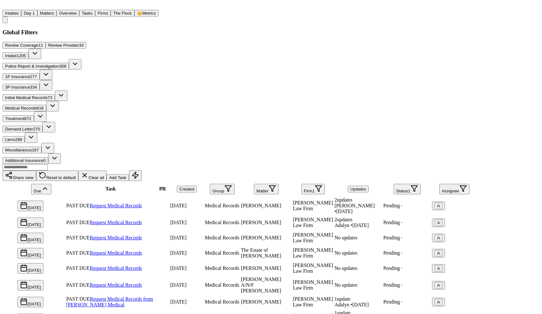  What do you see at coordinates (40, 108) in the screenshot?
I see `span: 618` at bounding box center [40, 108].